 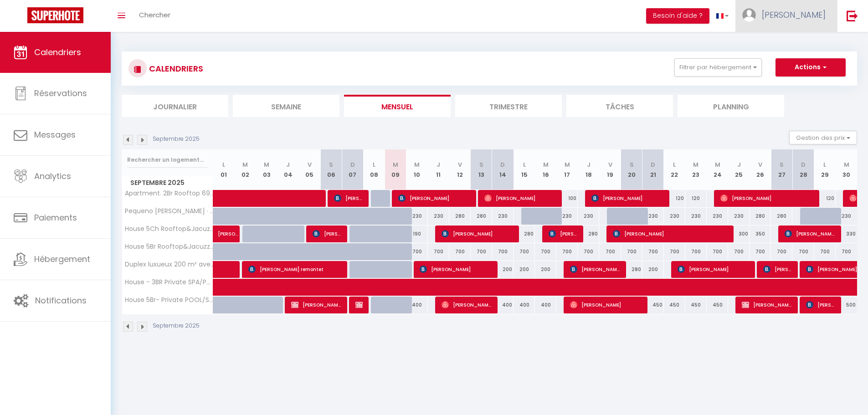 I want to click on th: 05, so click(x=309, y=170).